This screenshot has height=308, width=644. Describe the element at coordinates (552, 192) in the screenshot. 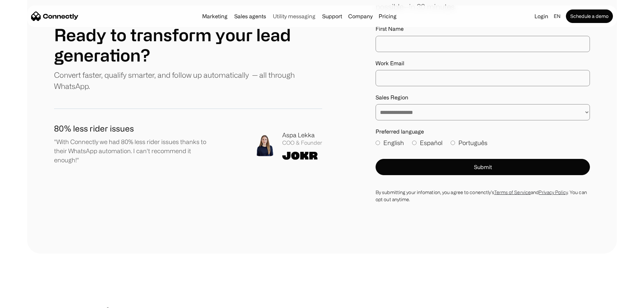

I see `a: Privacy Policy` at that location.